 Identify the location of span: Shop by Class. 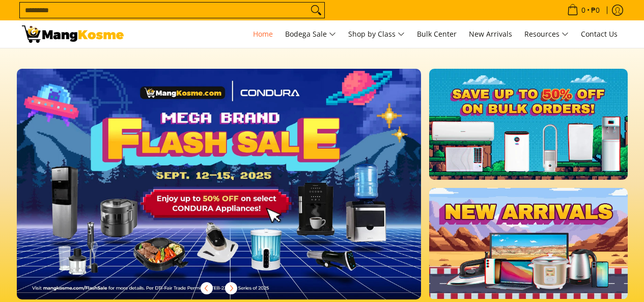
(376, 34).